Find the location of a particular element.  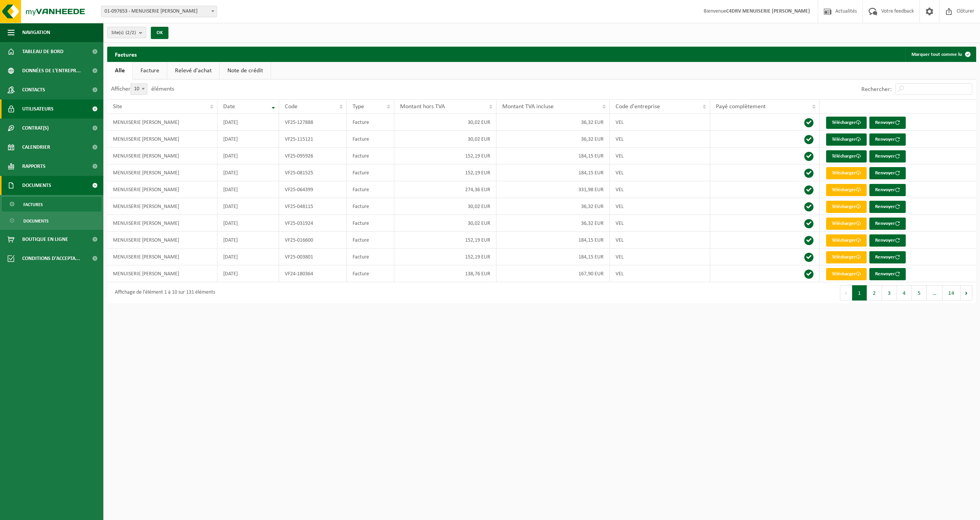

button: Marquer tout comme lu is located at coordinates (940, 54).